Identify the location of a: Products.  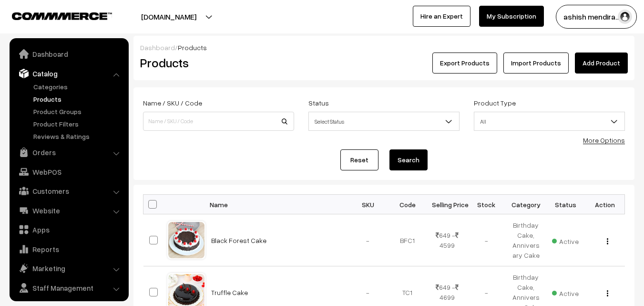
(78, 99).